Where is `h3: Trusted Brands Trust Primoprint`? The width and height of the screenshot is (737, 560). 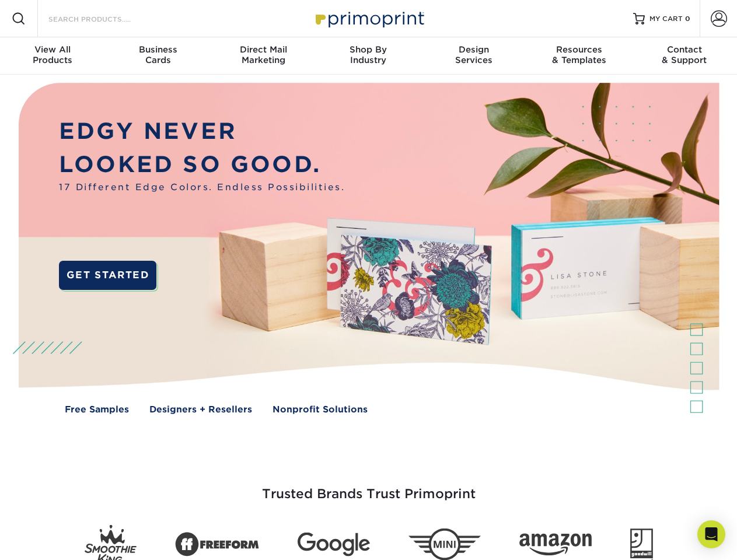 h3: Trusted Brands Trust Primoprint is located at coordinates (368, 487).